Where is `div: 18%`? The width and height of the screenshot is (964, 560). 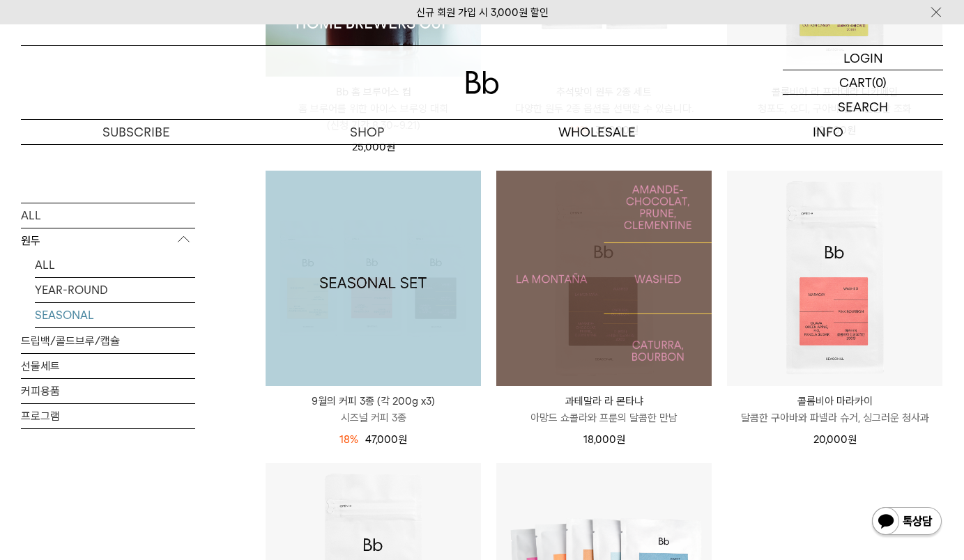
div: 18% is located at coordinates (349, 439).